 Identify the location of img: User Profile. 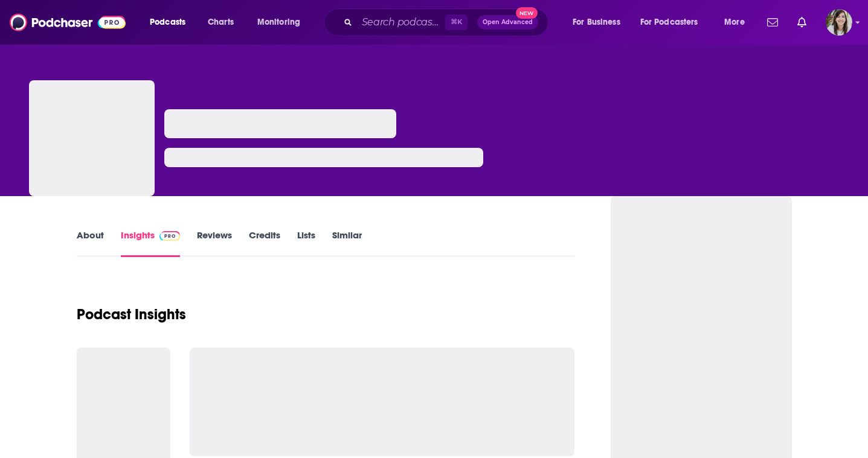
(839, 22).